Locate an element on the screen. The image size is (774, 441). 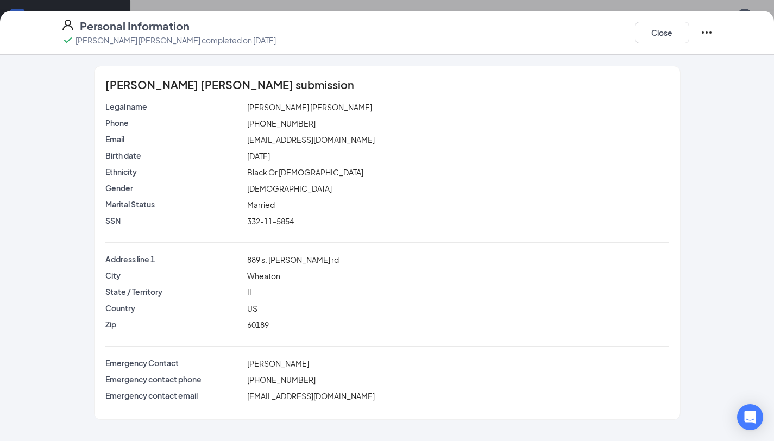
p: Country is located at coordinates (174, 308).